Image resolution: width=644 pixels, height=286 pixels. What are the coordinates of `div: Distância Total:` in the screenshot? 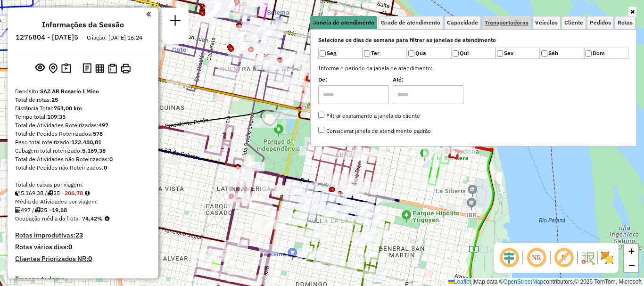 It's located at (83, 108).